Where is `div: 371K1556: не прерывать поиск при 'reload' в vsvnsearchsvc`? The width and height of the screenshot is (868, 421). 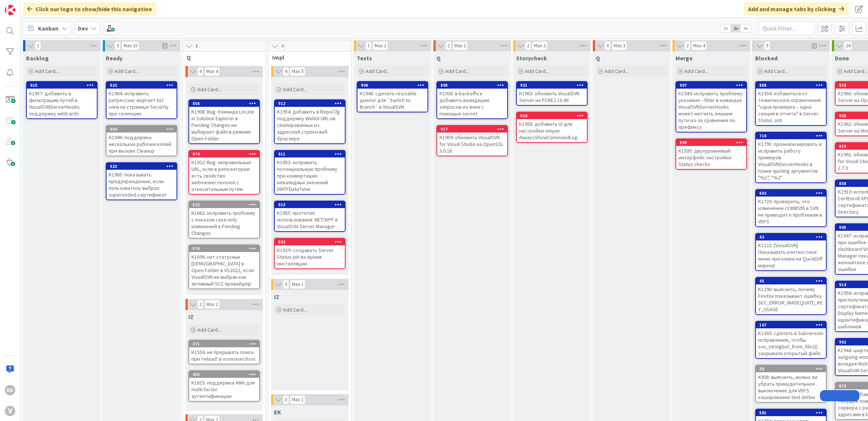 div: 371K1556: не прерывать поиск при 'reload' в vsvnsearchsvc is located at coordinates (224, 352).